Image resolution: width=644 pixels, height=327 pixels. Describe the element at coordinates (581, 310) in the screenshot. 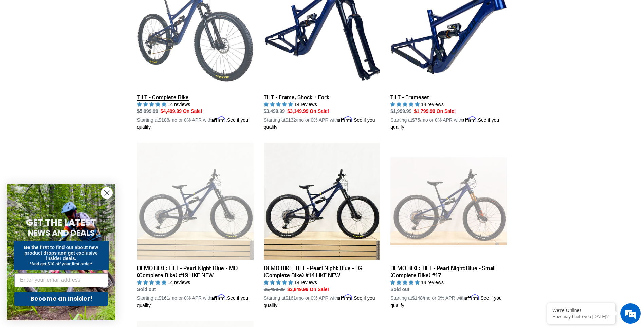

I see `div: We're Online!` at that location.